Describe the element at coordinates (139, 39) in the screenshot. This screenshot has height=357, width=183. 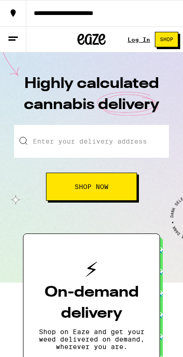
I see `a: Log In` at that location.